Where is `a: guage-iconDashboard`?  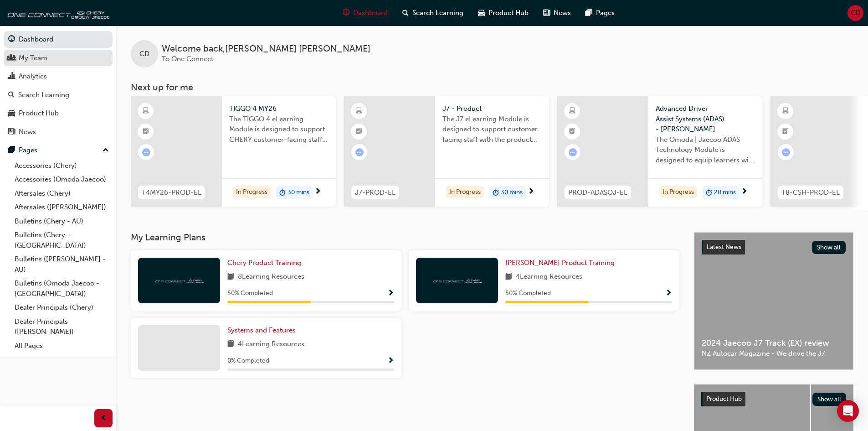 a: guage-iconDashboard is located at coordinates (365, 13).